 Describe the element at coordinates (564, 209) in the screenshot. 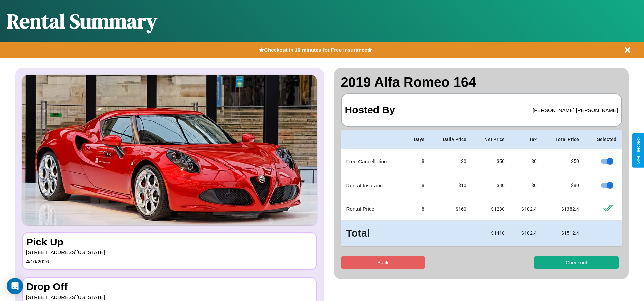

I see `td: $ 1382.4` at that location.